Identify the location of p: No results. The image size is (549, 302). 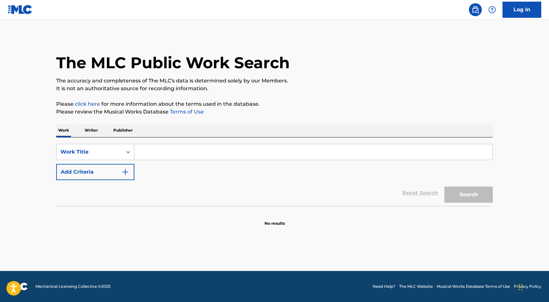
(274, 219).